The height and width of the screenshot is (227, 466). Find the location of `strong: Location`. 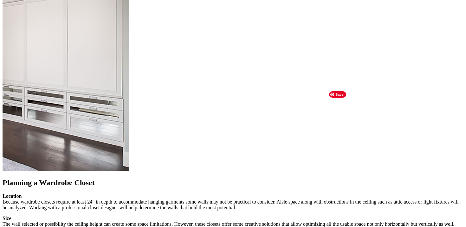

strong: Location is located at coordinates (12, 196).